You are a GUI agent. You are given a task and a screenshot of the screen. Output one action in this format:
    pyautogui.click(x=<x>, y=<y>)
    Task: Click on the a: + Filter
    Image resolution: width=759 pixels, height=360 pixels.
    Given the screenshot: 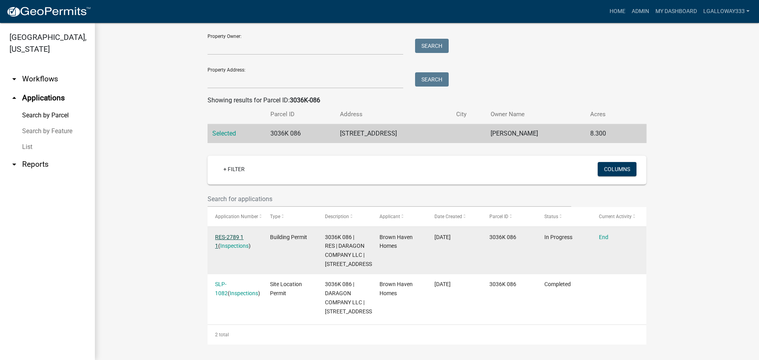 What is the action you would take?
    pyautogui.click(x=234, y=169)
    